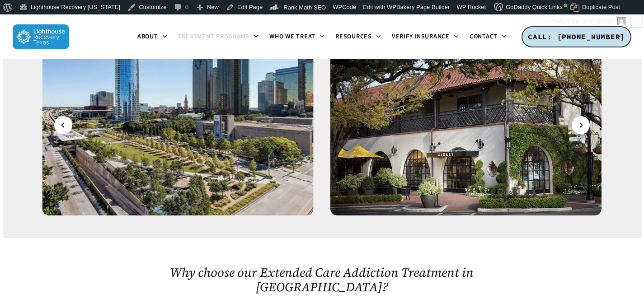  I want to click on img: hpvillage, so click(466, 125).